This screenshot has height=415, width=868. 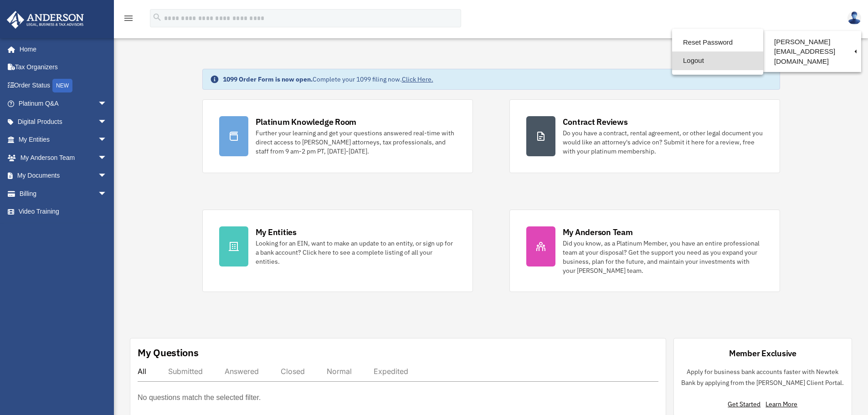 I want to click on i: menu, so click(x=129, y=18).